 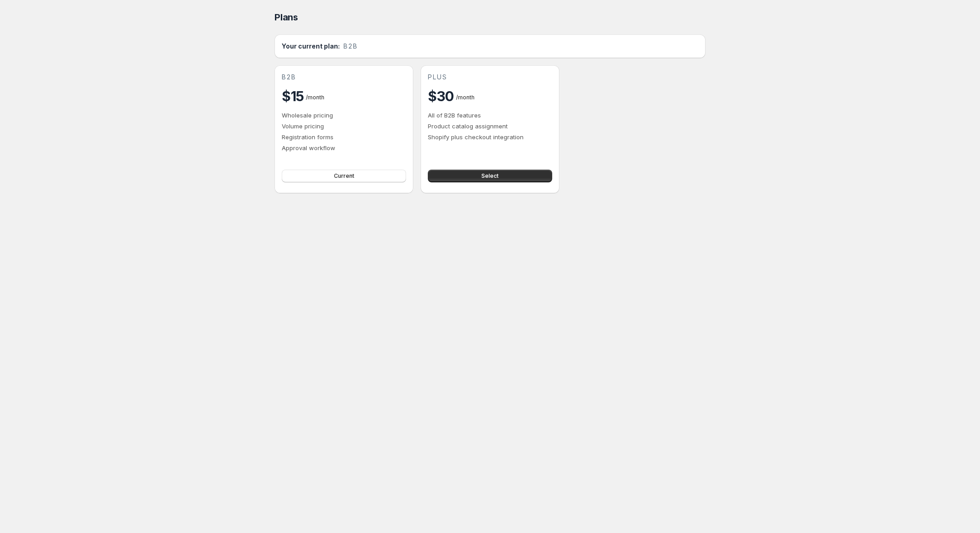 What do you see at coordinates (490, 126) in the screenshot?
I see `p: Product catalog assignment` at bounding box center [490, 126].